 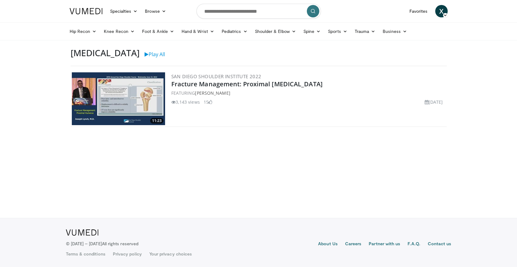 What do you see at coordinates (124, 11) in the screenshot?
I see `a: Specialties` at bounding box center [124, 11].